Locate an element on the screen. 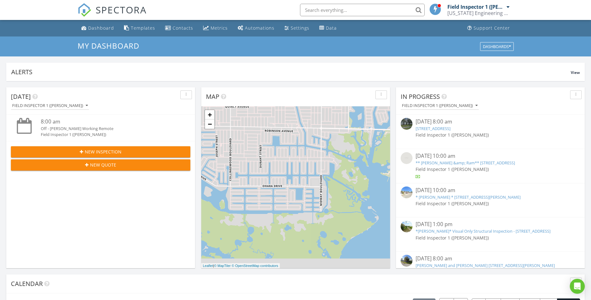 The height and width of the screenshot is (300, 591). a: Zoom out is located at coordinates (210, 124).